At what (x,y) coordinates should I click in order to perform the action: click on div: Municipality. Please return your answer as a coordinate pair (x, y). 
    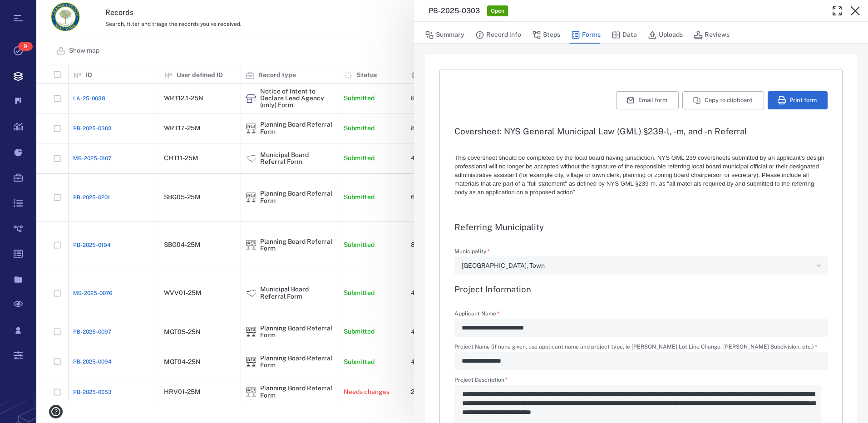
    Looking at the image, I should click on (641, 265).